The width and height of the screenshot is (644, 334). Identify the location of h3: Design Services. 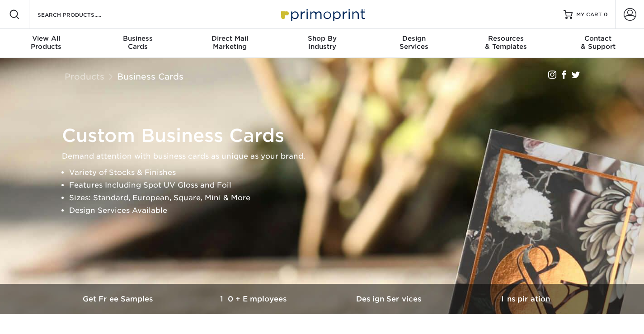
(390, 299).